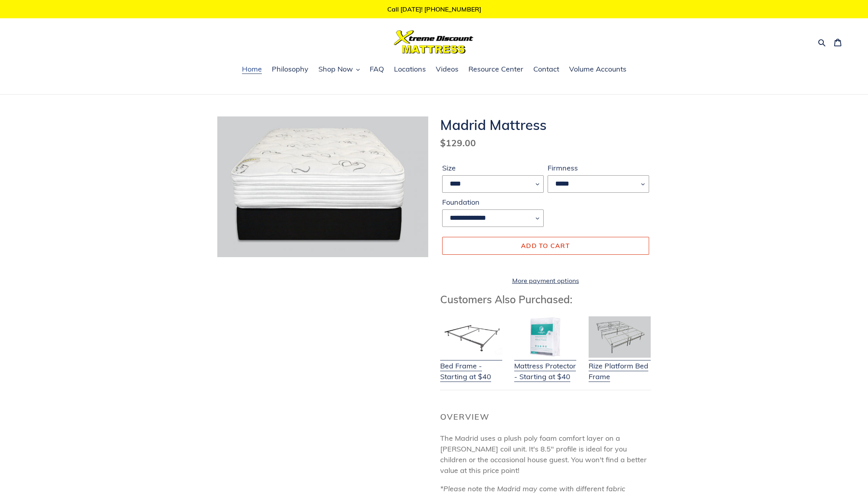 The height and width of the screenshot is (494, 868). I want to click on a: Bed Frame - Starting at $40, so click(471, 366).